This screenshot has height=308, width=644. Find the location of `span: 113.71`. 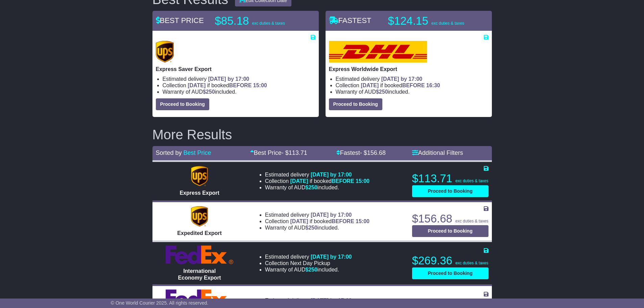

span: 113.71 is located at coordinates (298, 153).